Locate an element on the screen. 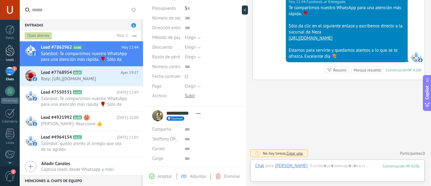 The image size is (431, 186). div: Compañía is located at coordinates (166, 129).